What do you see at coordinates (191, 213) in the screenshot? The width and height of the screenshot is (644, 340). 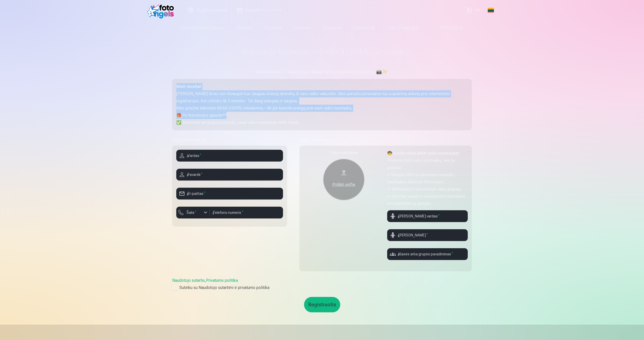 I see `label: Šalis` at bounding box center [191, 213].